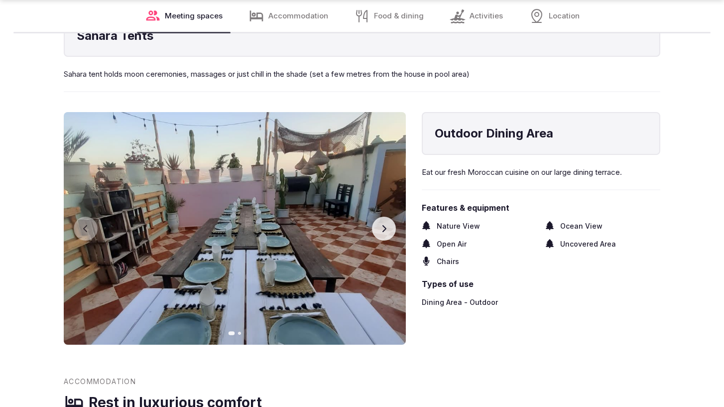 The width and height of the screenshot is (724, 407). I want to click on span: Dining Area - Outdoor, so click(460, 302).